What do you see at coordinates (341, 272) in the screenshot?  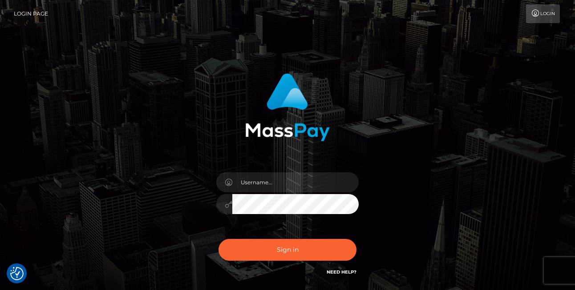 I see `a: Need Help?` at bounding box center [341, 272].